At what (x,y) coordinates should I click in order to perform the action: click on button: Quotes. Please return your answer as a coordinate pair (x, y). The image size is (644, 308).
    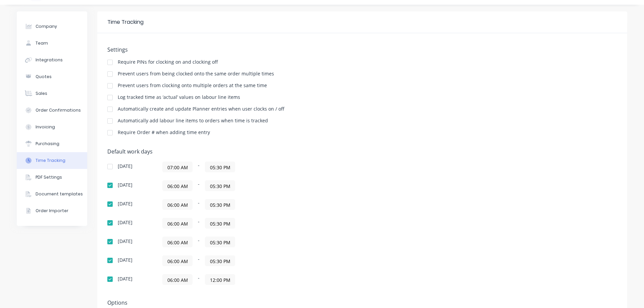
    Looking at the image, I should click on (52, 76).